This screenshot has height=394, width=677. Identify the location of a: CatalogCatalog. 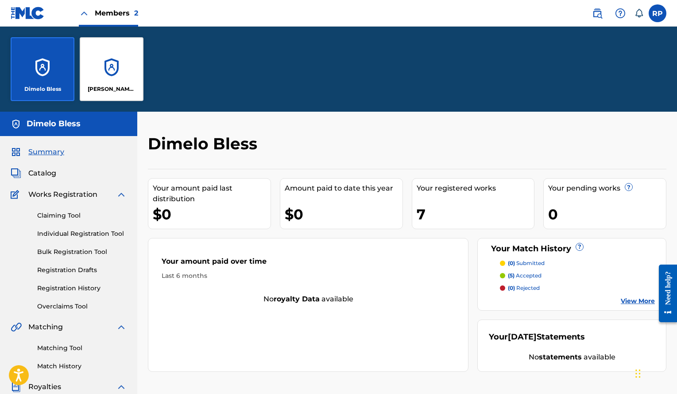
(33, 173).